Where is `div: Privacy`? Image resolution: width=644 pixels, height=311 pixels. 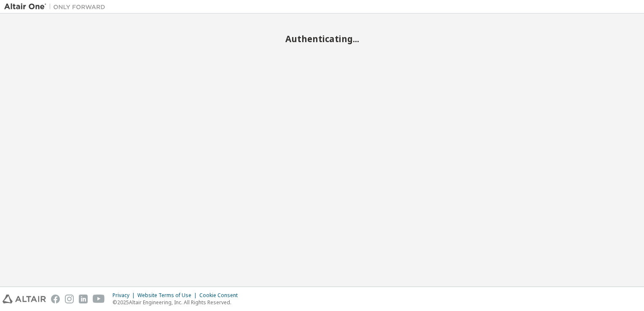 div: Privacy is located at coordinates (124, 296).